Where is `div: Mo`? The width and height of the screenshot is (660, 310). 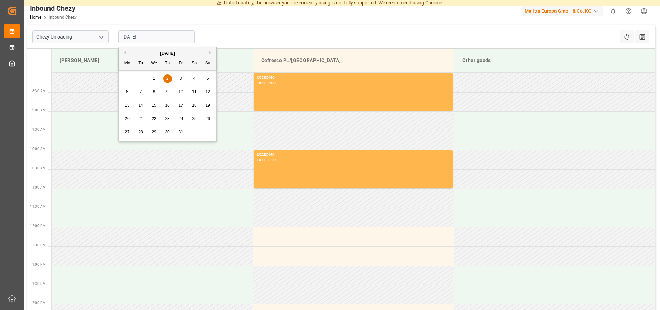
div: Mo is located at coordinates (127, 63).